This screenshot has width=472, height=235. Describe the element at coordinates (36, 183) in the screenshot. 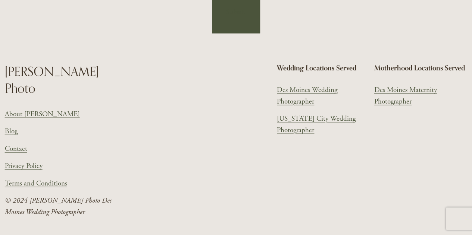

I see `a: Terms and Conditions` at that location.